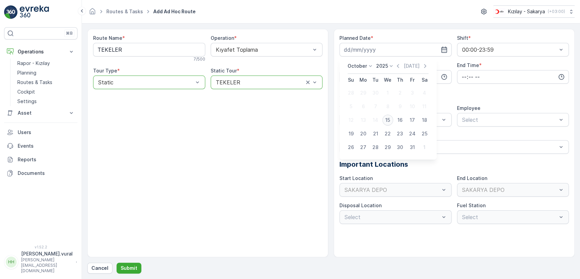  Describe the element at coordinates (69, 33) in the screenshot. I see `p: ⌘B` at that location.